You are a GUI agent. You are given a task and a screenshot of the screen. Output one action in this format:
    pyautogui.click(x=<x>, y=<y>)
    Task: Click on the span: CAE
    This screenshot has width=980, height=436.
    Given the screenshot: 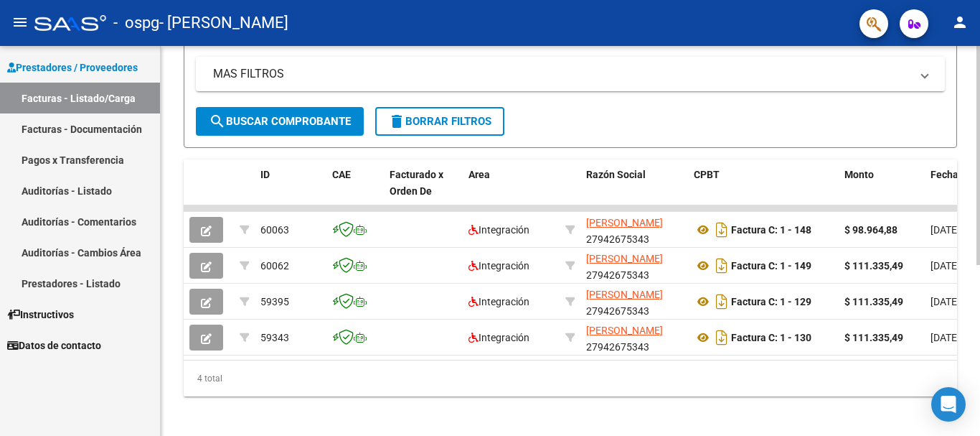 What is the action you would take?
    pyautogui.click(x=342, y=175)
    